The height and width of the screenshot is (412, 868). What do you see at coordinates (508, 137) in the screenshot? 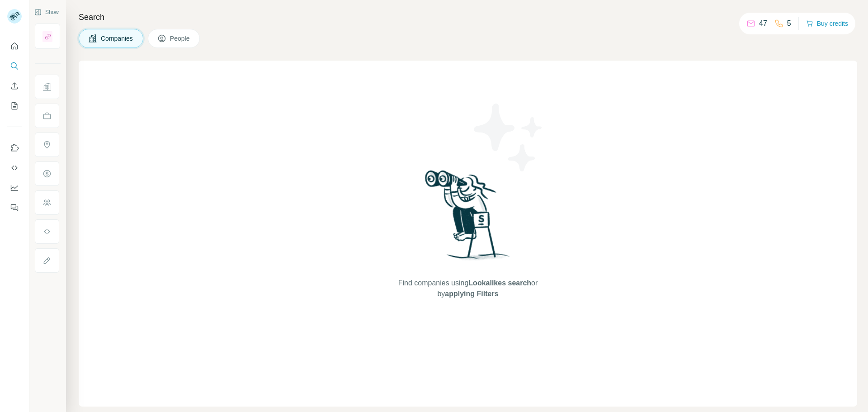
I see `img: Surfe Illustration - Stars` at bounding box center [508, 137].